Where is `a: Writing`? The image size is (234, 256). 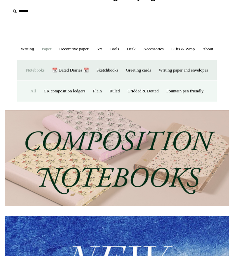 a: Writing is located at coordinates (27, 49).